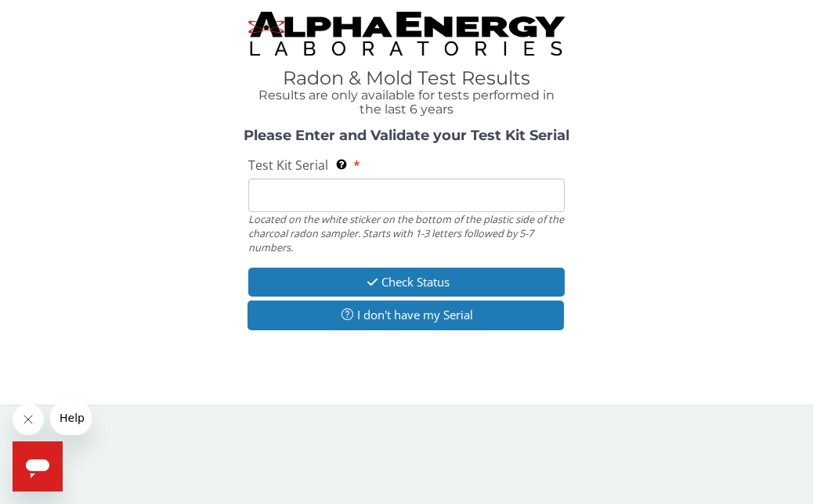 This screenshot has width=813, height=504. I want to click on span: Help, so click(22, 18).